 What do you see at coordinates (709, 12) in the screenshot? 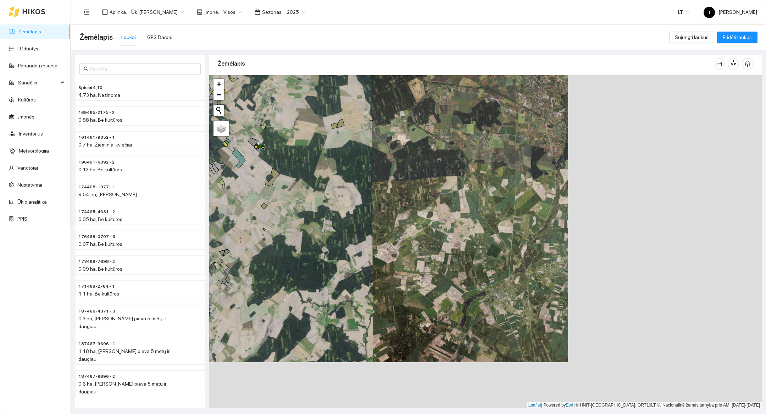
I see `span: T` at bounding box center [709, 12].